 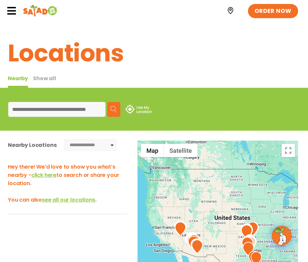 What do you see at coordinates (18, 81) in the screenshot?
I see `div: Nearby` at bounding box center [18, 81].